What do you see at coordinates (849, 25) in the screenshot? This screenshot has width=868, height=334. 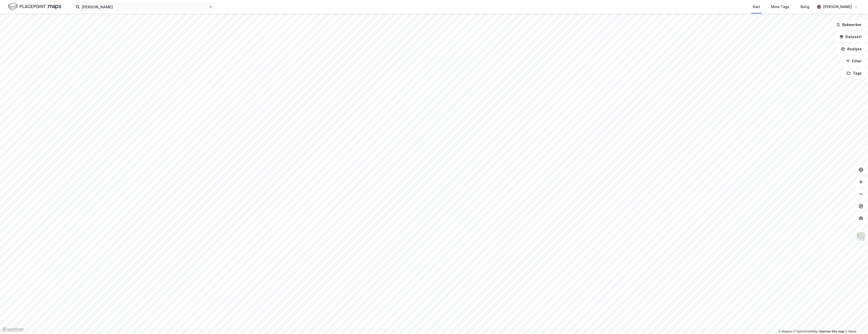 I see `button: Bokmerker` at bounding box center [849, 25].